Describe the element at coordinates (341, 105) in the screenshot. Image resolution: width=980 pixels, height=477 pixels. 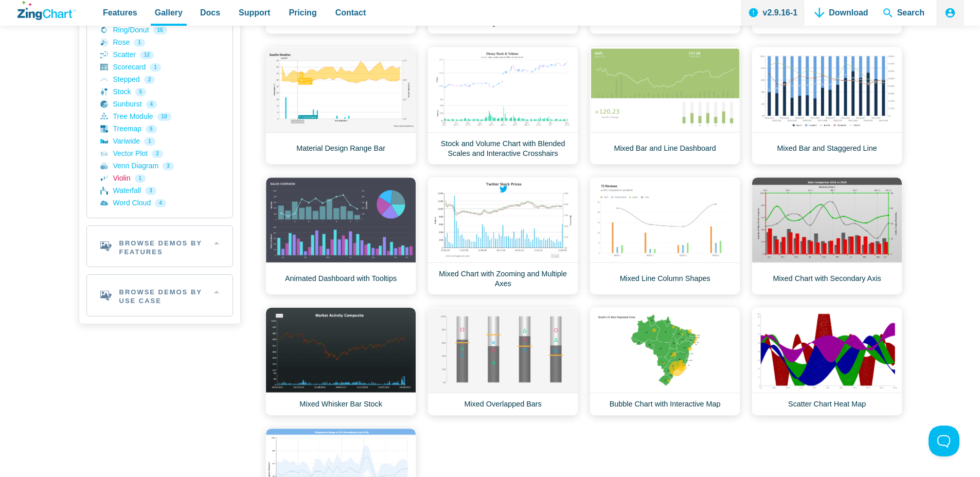
I see `a: Material Design Range Bar` at that location.